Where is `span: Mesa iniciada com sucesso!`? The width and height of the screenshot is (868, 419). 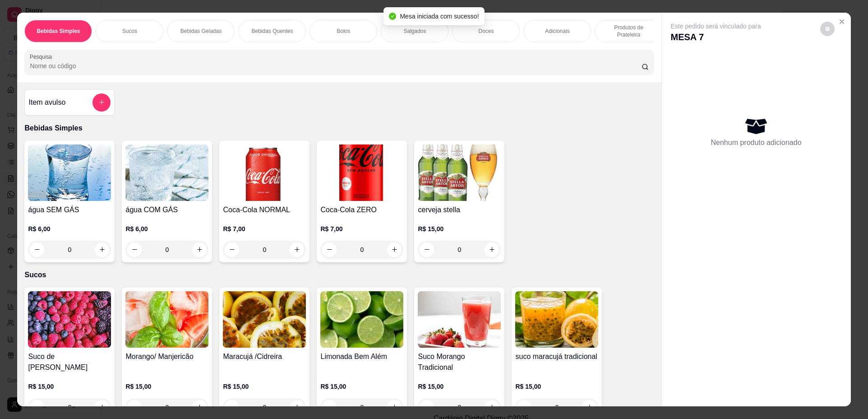
span: Mesa iniciada com sucesso! is located at coordinates (439, 16).